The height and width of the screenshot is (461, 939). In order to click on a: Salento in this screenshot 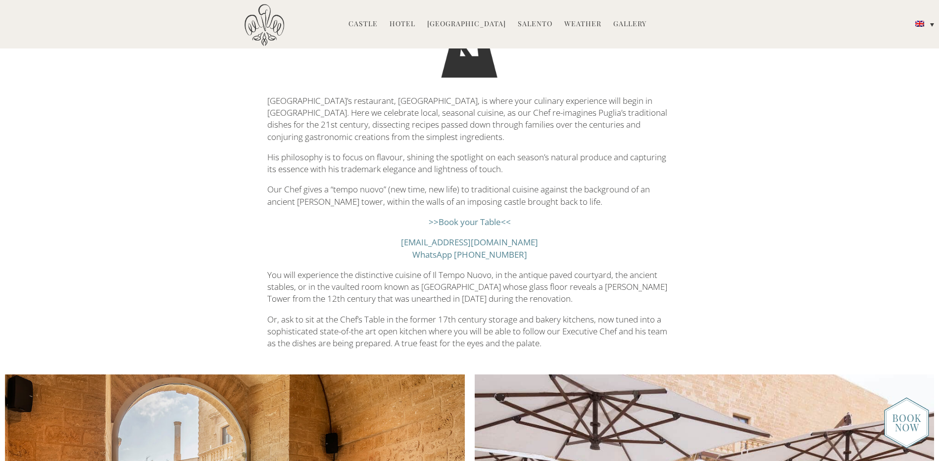, I will do `click(535, 24)`.